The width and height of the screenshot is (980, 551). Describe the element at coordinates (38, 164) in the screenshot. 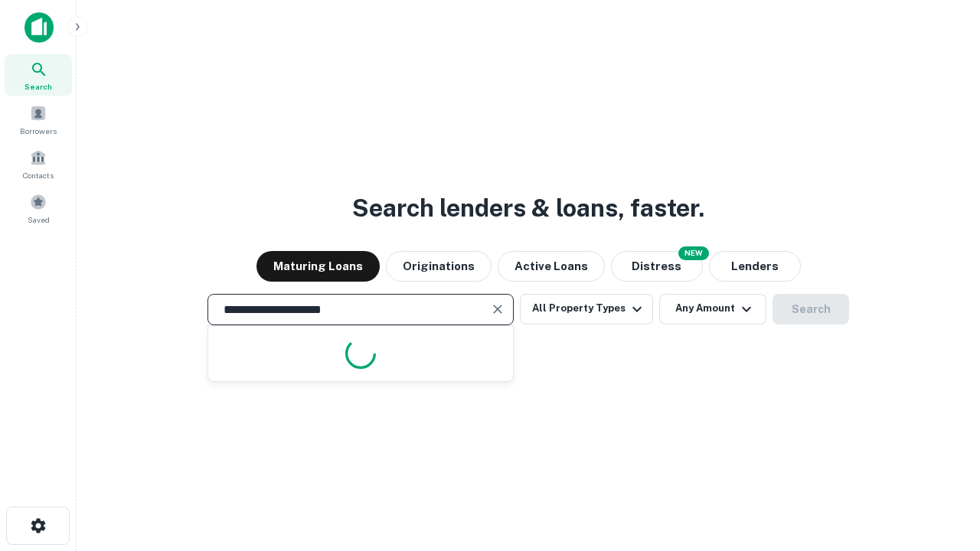

I see `a: Contacts` at that location.